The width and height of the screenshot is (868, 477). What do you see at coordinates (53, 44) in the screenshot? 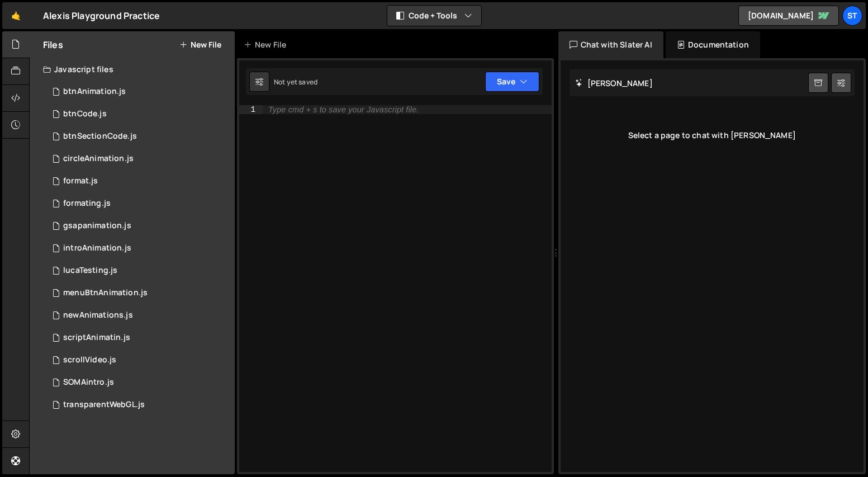
I see `h2: Files` at bounding box center [53, 44].